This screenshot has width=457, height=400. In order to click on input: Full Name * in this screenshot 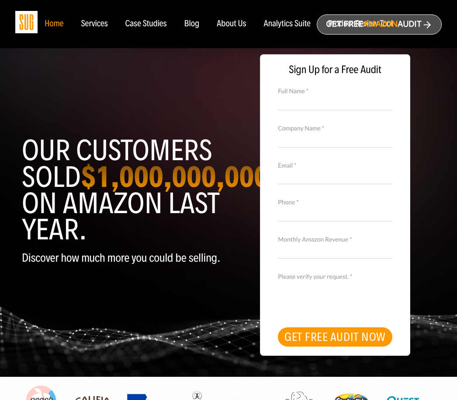, I will do `click(335, 102)`.